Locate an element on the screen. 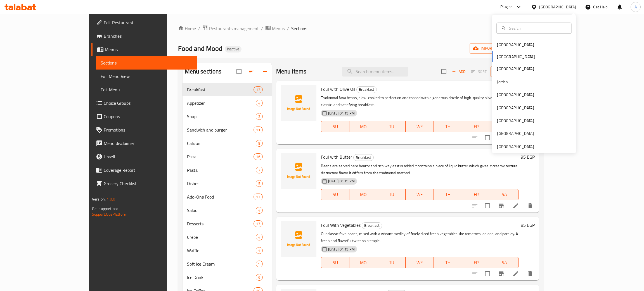 This screenshot has height=291, width=644. img: Foul With Vegetables is located at coordinates (298, 239).